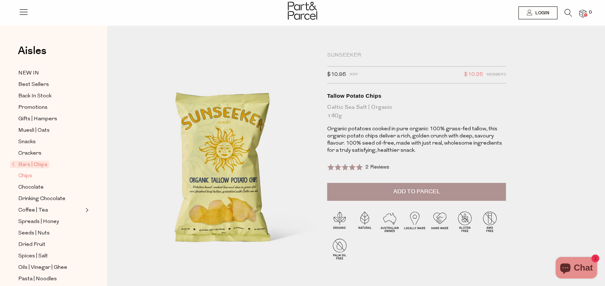  I want to click on span: Gifts | Hampers, so click(38, 119).